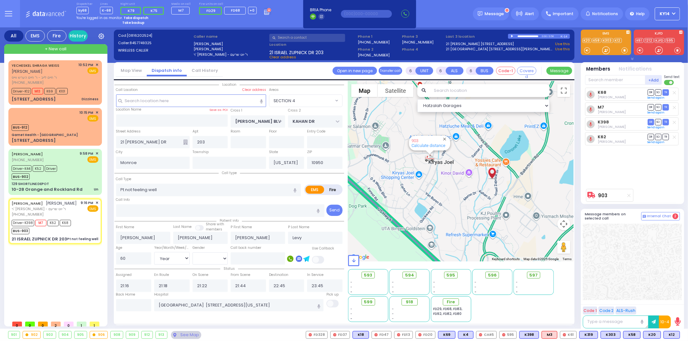  Describe the element at coordinates (125, 227) in the screenshot. I see `label: First Name` at that location.